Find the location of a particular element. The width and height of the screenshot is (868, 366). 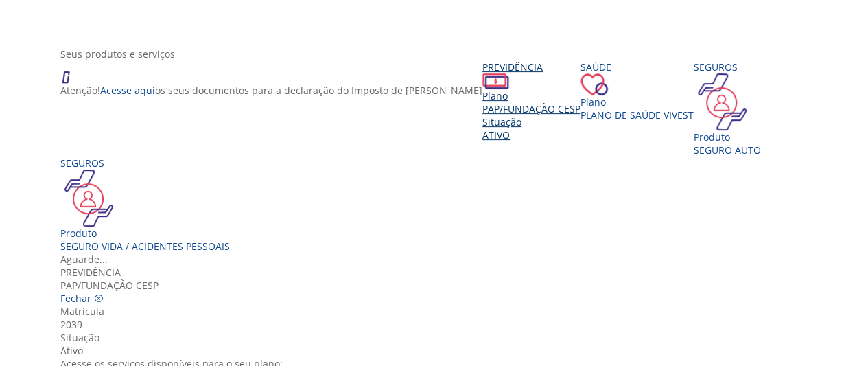

a: Previdência PlanoPAP/Fundação CESP SituaçãoAtivo is located at coordinates (531, 101).